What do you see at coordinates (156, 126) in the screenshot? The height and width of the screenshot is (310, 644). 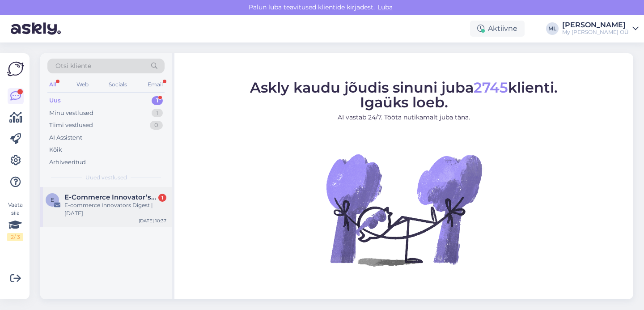 I see `div: 0` at bounding box center [156, 126].